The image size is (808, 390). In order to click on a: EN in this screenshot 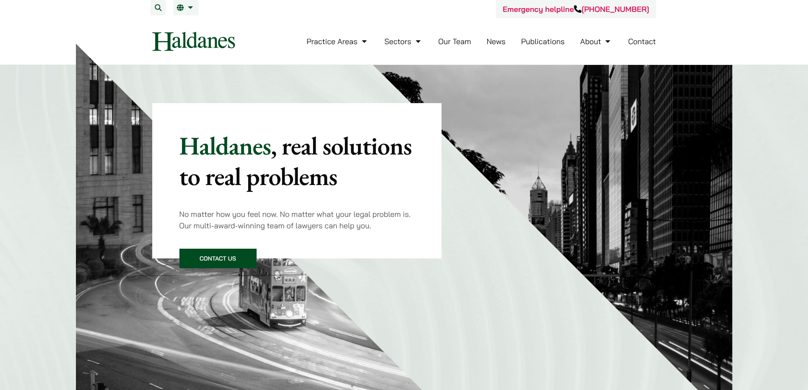, I will do `click(186, 8)`.